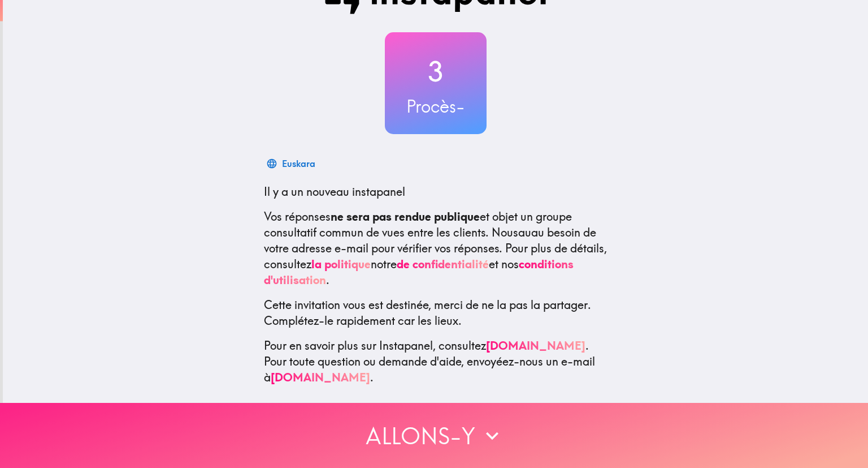  What do you see at coordinates (435, 361) in the screenshot?
I see `p: Pour en savoir plus sur Instapanel, consultez . Pour toute question ou demande d'aide, envoyéez-n...` at bounding box center [435, 361].